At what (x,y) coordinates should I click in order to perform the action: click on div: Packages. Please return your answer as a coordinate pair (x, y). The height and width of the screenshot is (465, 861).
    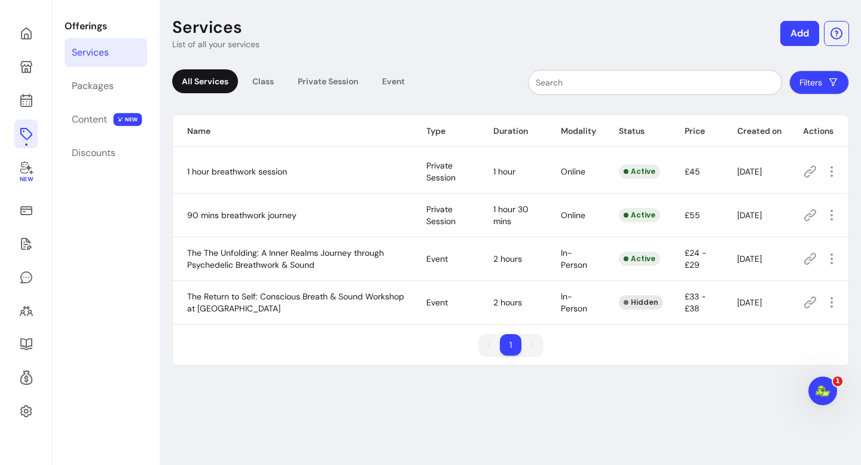
    Looking at the image, I should click on (93, 86).